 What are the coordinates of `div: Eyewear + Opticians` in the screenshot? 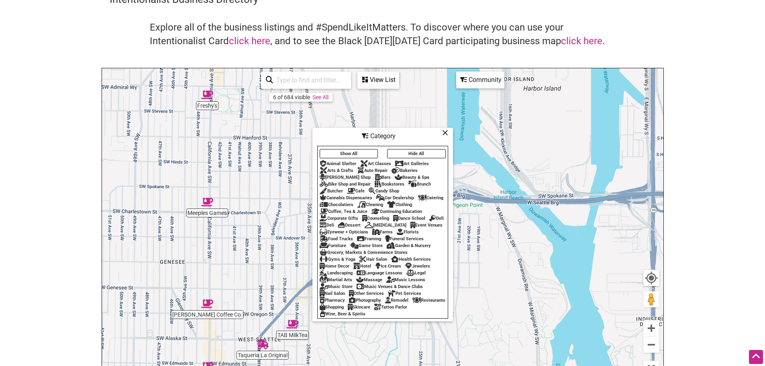 It's located at (344, 232).